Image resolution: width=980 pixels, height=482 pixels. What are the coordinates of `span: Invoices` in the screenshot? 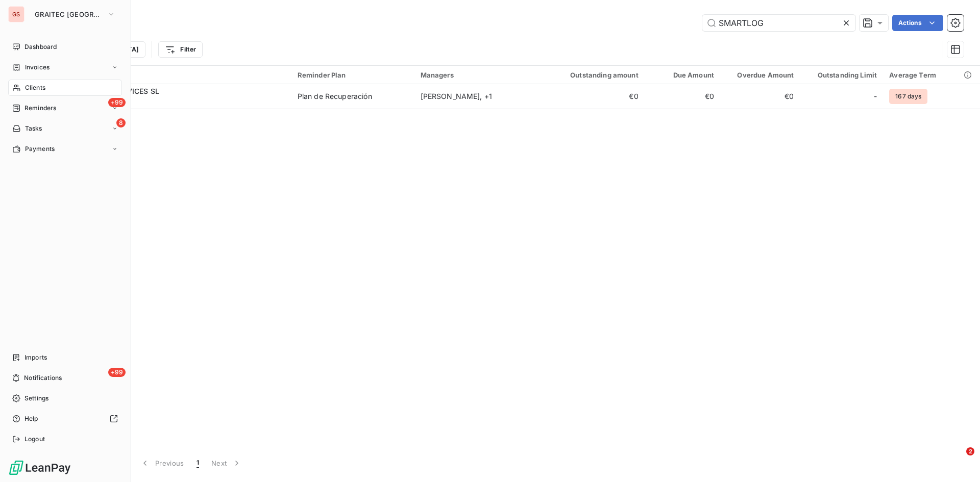 It's located at (37, 67).